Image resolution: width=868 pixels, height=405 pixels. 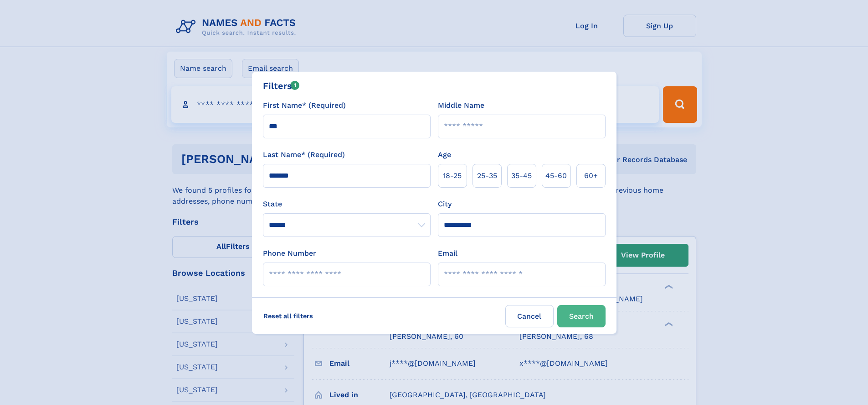 What do you see at coordinates (529, 316) in the screenshot?
I see `label: Cancel` at bounding box center [529, 316].